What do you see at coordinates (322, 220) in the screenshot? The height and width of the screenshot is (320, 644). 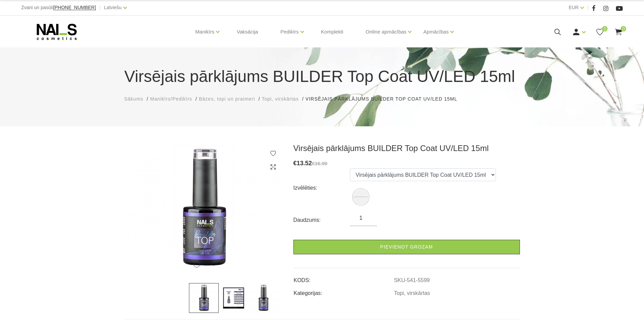 I see `div: Daudzums:` at bounding box center [322, 220].